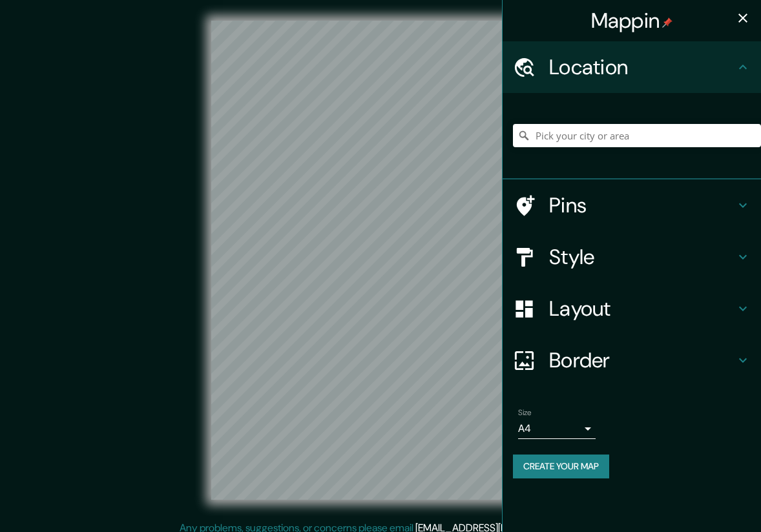 This screenshot has height=532, width=761. What do you see at coordinates (631, 309) in the screenshot?
I see `div: Layout` at bounding box center [631, 309].